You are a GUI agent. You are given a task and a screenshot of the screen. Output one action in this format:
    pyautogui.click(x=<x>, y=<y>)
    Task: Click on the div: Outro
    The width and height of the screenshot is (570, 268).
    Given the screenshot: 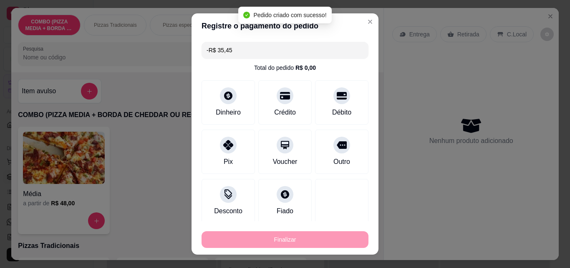 What is the action you would take?
    pyautogui.click(x=342, y=162)
    